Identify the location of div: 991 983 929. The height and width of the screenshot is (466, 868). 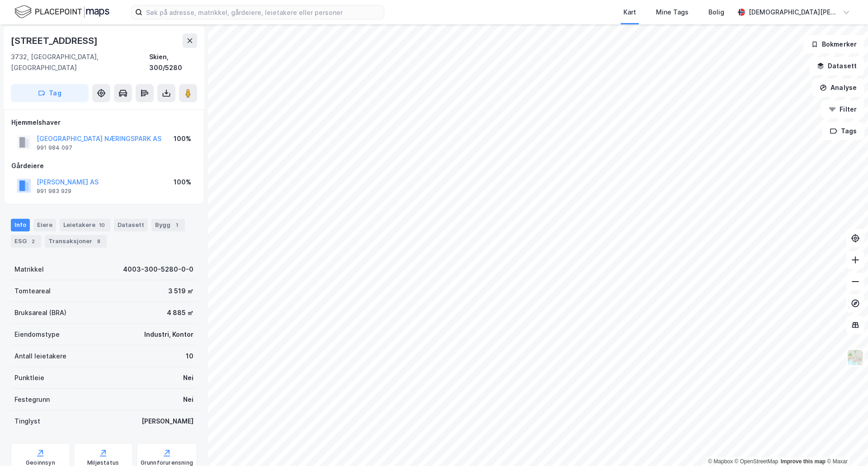
(54, 191).